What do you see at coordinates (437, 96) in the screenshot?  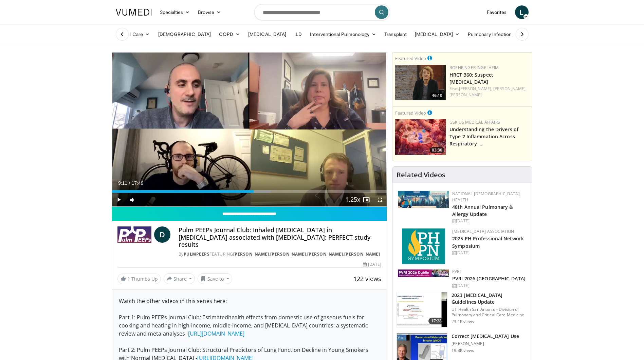 I see `span: 46:10` at bounding box center [437, 96].